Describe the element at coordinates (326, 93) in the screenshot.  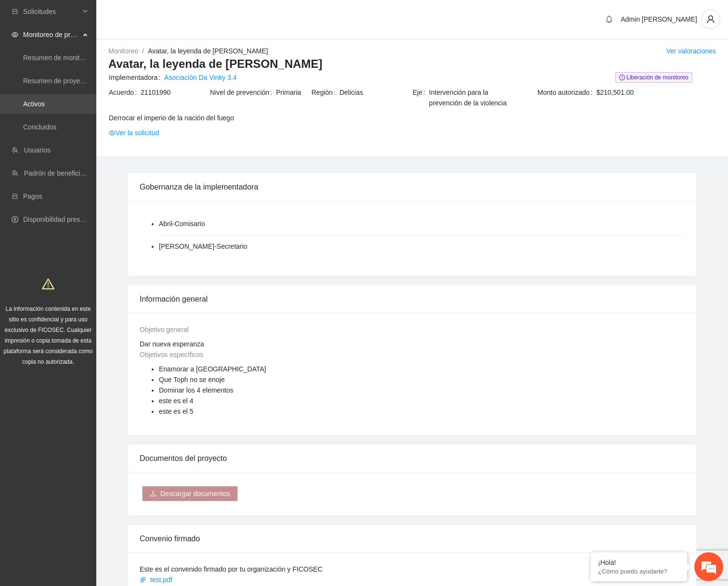
I see `span: Región` at that location.